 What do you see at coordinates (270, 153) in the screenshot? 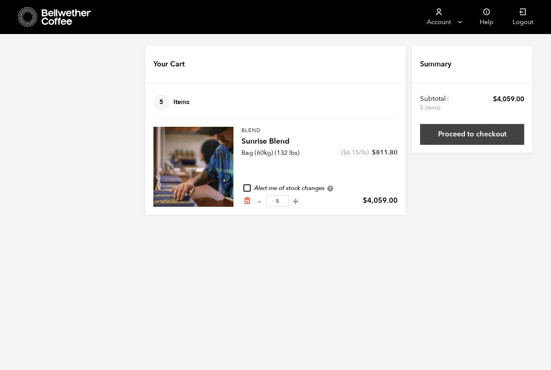
I see `p: Bag (60kg) (132 lbs)` at bounding box center [270, 153].